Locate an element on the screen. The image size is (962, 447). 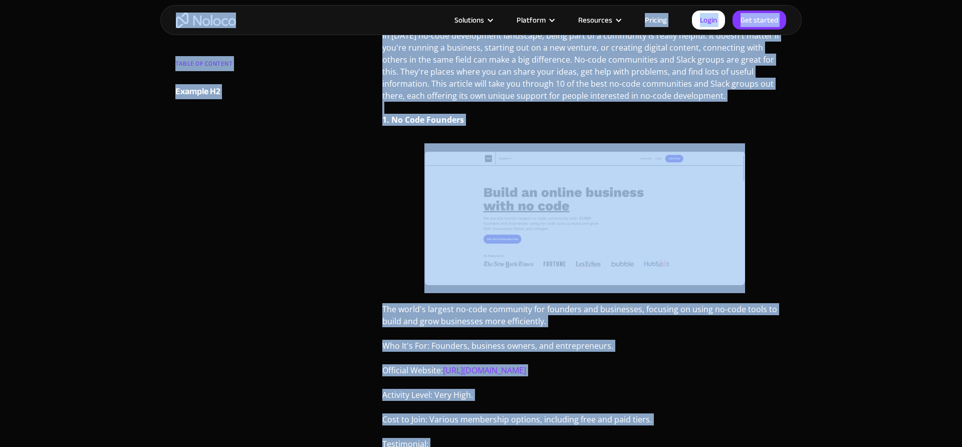
p: The world's largest no-code community for founders and businesses, focusing on using no-code tool... is located at coordinates (584, 319).